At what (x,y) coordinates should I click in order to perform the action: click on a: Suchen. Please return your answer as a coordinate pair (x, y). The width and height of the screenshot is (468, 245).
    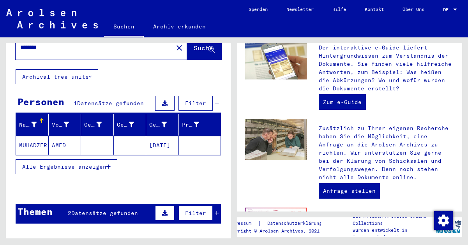
    Looking at the image, I should click on (124, 27).